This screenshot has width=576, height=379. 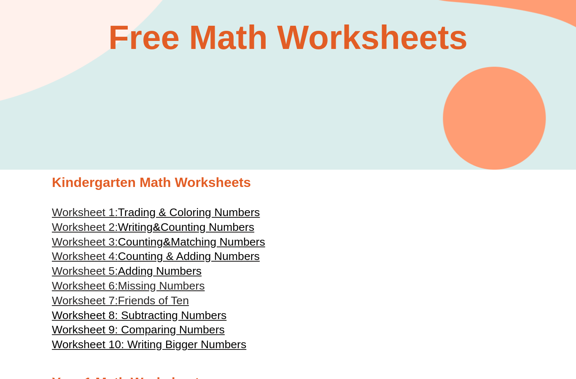 I want to click on span: Counting, so click(x=140, y=242).